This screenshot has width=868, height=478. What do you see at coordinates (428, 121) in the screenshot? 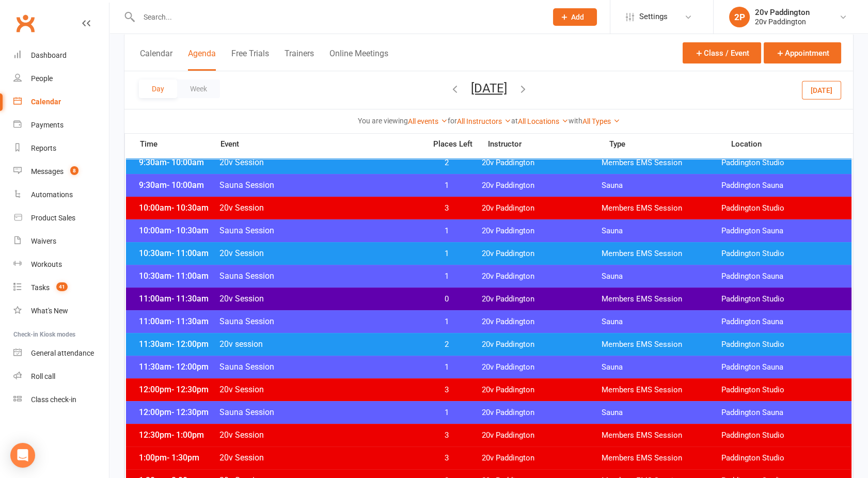
I see `a: All events` at bounding box center [428, 121].